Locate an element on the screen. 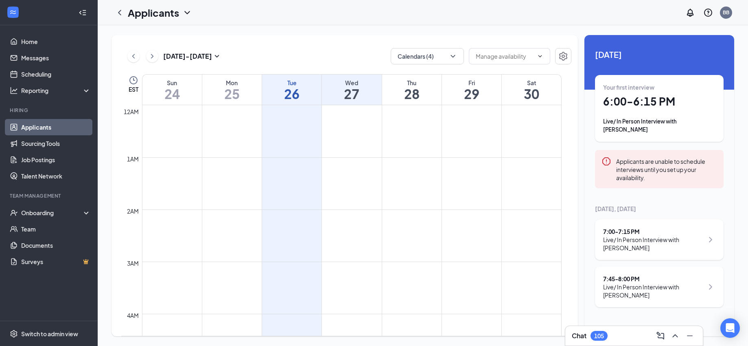  input: Manage availability is located at coordinates (505, 56).